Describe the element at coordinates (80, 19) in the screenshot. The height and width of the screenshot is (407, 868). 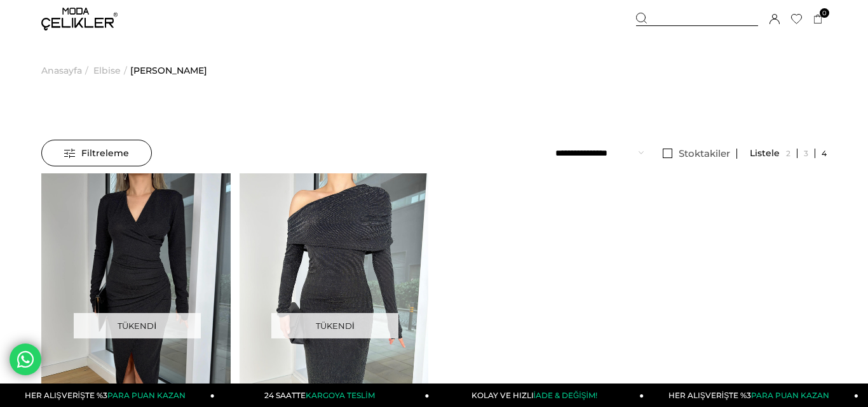
I see `img: logo` at that location.